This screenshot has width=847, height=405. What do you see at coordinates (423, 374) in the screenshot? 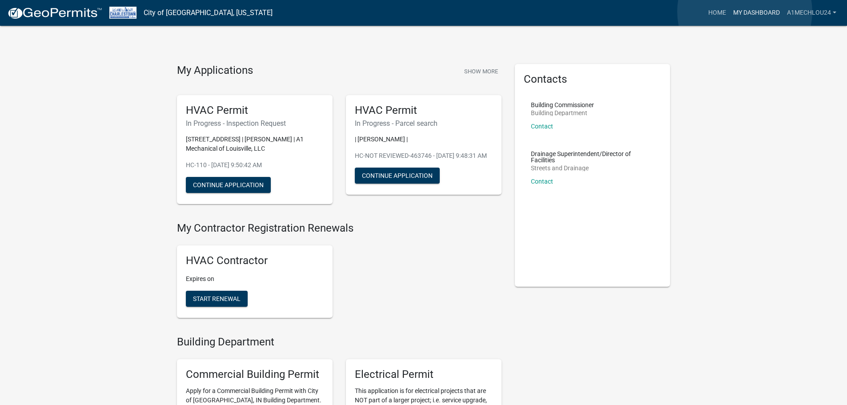
I see `h5: Electrical Permit` at bounding box center [423, 374].